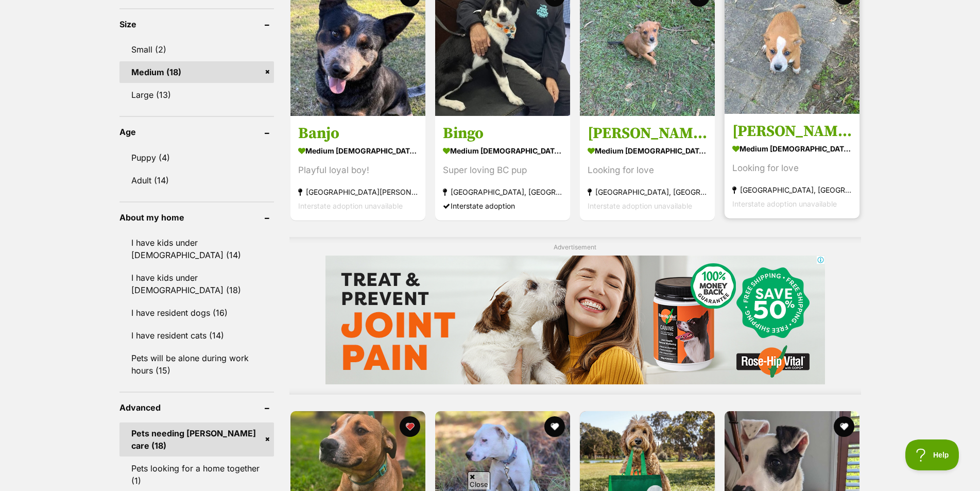  I want to click on div: Interstate adoption, so click(502, 206).